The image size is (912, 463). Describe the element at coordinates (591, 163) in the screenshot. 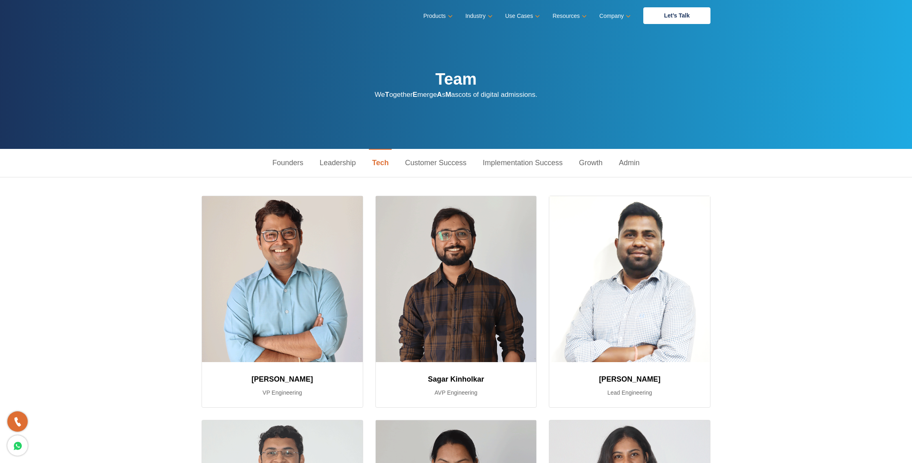

I see `a: Growth` at that location.